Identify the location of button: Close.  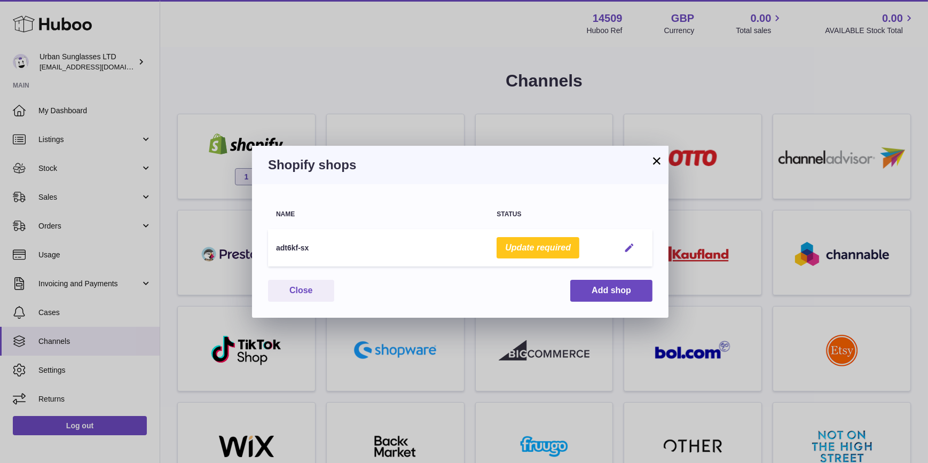
(301, 291).